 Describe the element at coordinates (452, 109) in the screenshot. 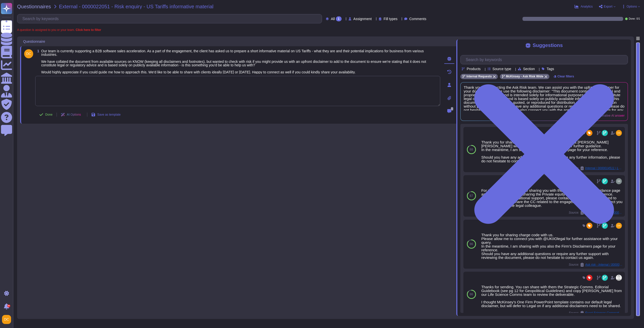

I see `span: 0` at that location.